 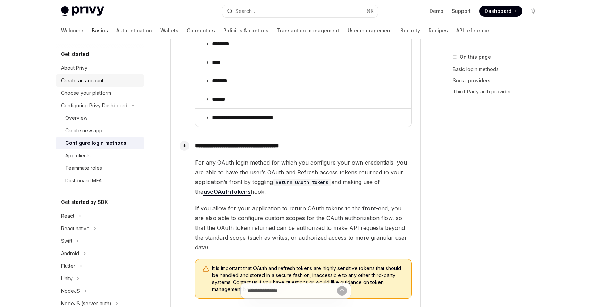 What do you see at coordinates (246, 31) in the screenshot?
I see `a: Policies & controls` at bounding box center [246, 31].